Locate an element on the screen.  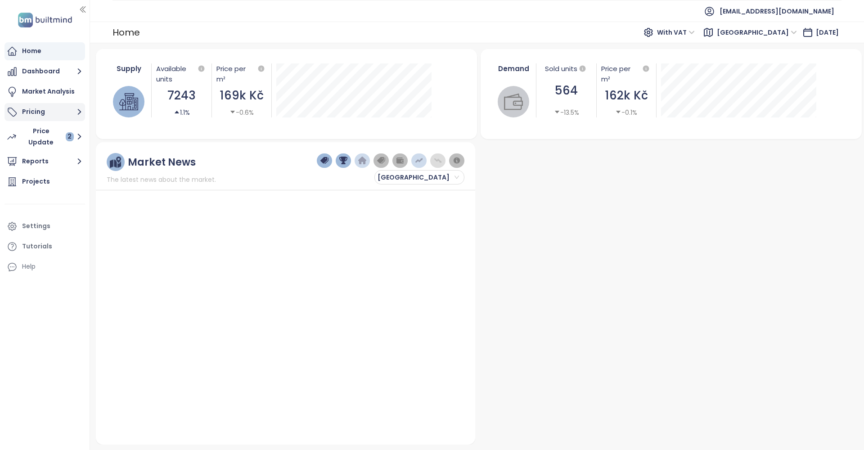
div: -0.6% is located at coordinates (242, 112).